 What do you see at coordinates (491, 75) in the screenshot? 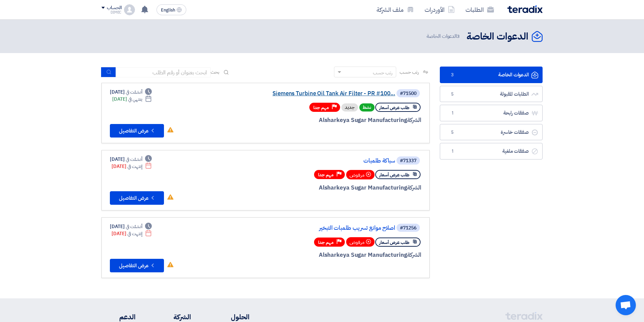
I see `a: الدعوات الخاصة3` at bounding box center [491, 75].